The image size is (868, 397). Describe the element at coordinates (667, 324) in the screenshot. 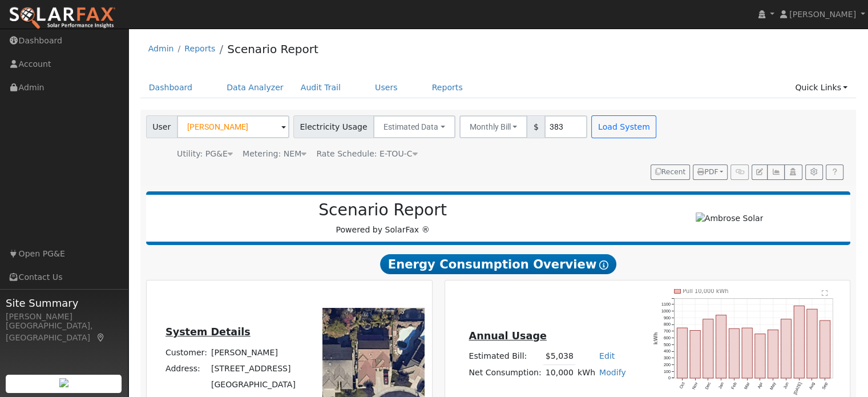

I see `text: 800` at that location.